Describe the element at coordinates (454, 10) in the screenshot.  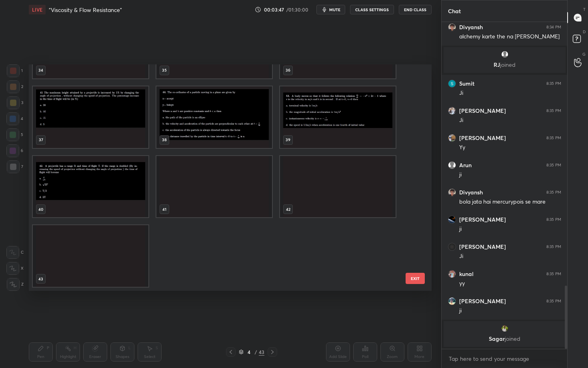
I see `p: Chat` at that location.